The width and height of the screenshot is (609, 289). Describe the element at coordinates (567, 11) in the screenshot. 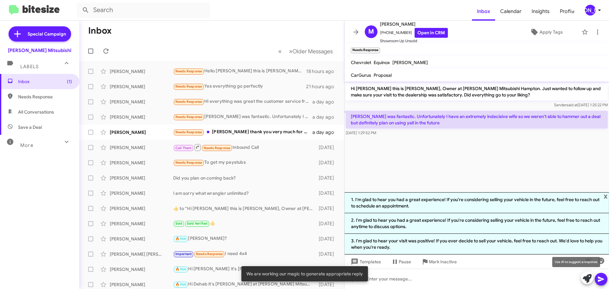

I see `span: Profile` at that location.